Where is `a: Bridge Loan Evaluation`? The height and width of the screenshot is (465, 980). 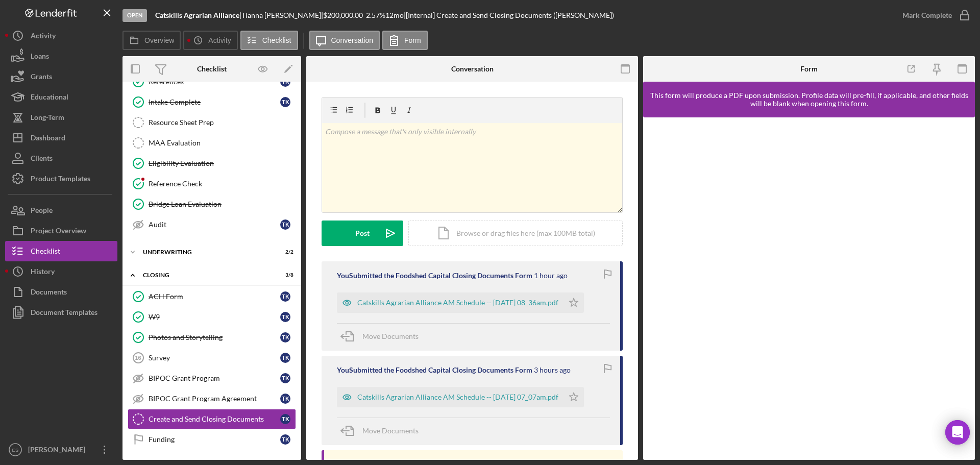
a: Bridge Loan Evaluation is located at coordinates (212, 204).